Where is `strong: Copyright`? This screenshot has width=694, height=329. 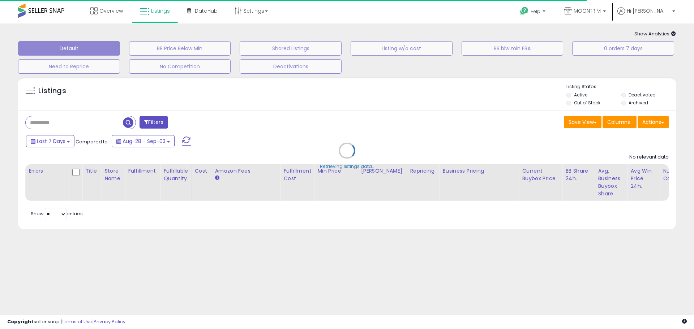 strong: Copyright is located at coordinates (20, 322).